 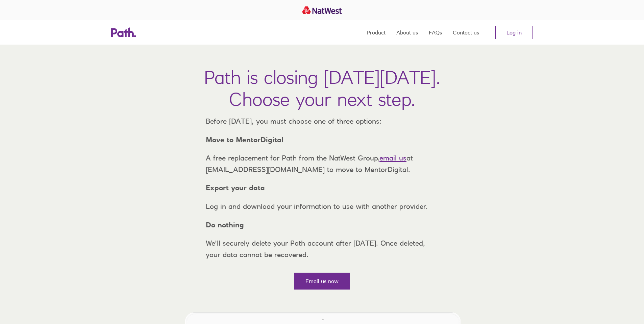 I want to click on strong: Do nothing, so click(x=225, y=225).